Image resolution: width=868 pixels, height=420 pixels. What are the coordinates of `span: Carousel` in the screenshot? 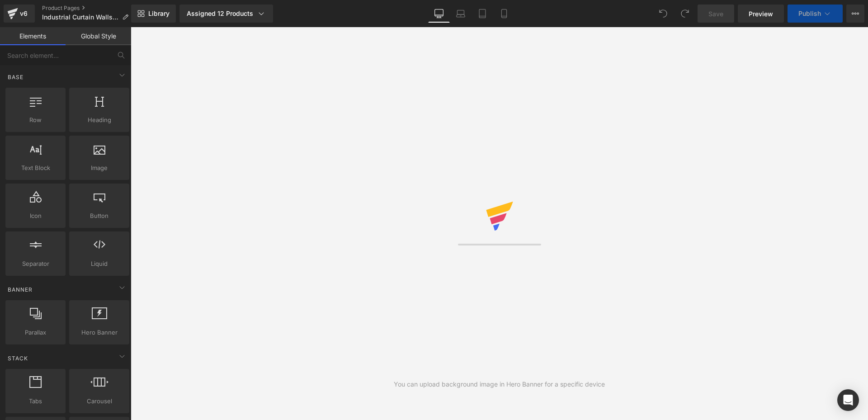 It's located at (99, 401).